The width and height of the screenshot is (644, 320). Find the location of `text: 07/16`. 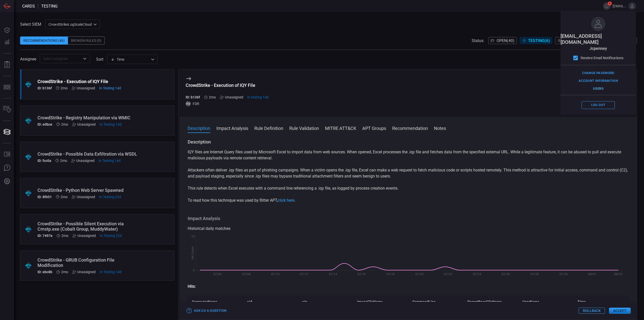

text: 07/16 is located at coordinates (362, 274).